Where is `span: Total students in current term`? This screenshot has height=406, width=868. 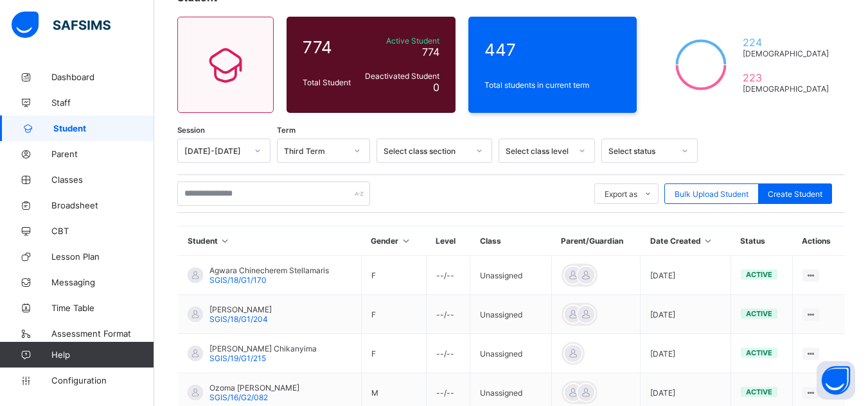
span: Total students in current term is located at coordinates (552, 85).